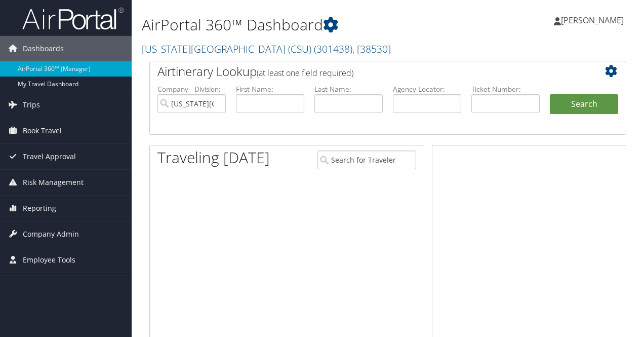 The width and height of the screenshot is (644, 337). Describe the element at coordinates (191, 89) in the screenshot. I see `label: Company - Division:` at that location.